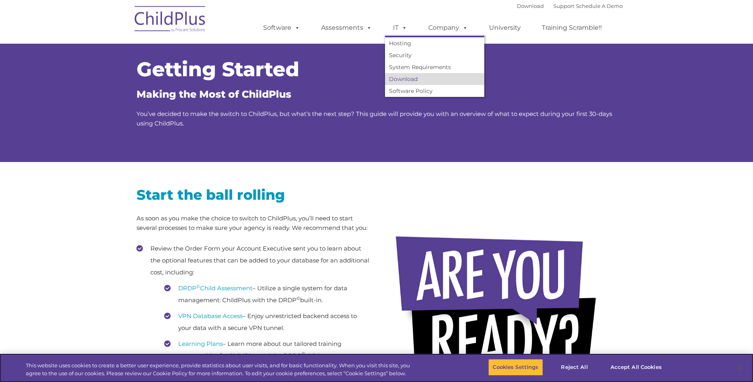 The image size is (753, 382). What do you see at coordinates (515, 367) in the screenshot?
I see `button: Cookies Settings` at bounding box center [515, 367].